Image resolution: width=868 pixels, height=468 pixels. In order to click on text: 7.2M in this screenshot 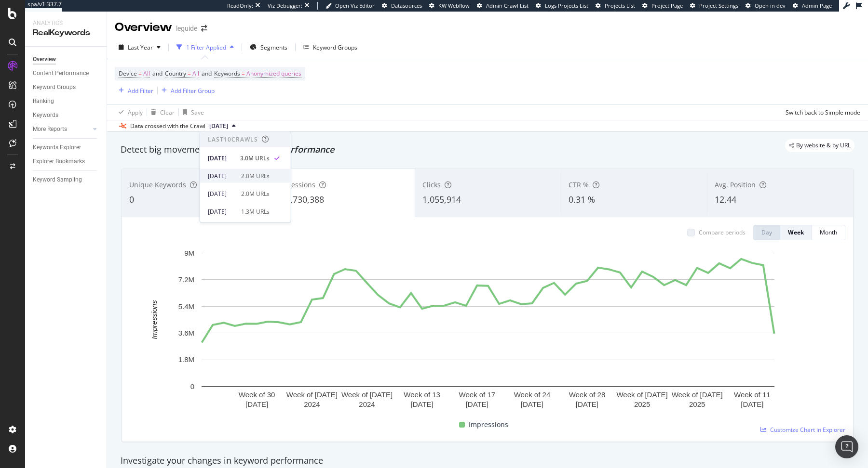, I will do `click(186, 279)`.